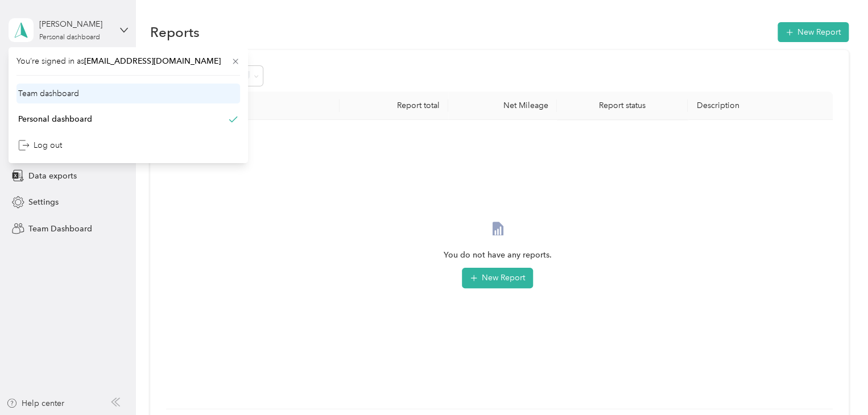  Describe the element at coordinates (394, 106) in the screenshot. I see `th: Report total` at that location.